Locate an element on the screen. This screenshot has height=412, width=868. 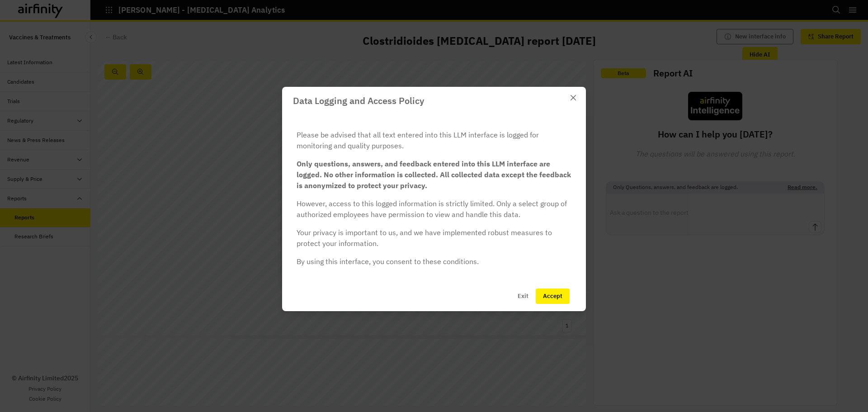
p: Only questions, answers, and feedback entered into this LLM interface are logged. No other inform... is located at coordinates (434, 174).